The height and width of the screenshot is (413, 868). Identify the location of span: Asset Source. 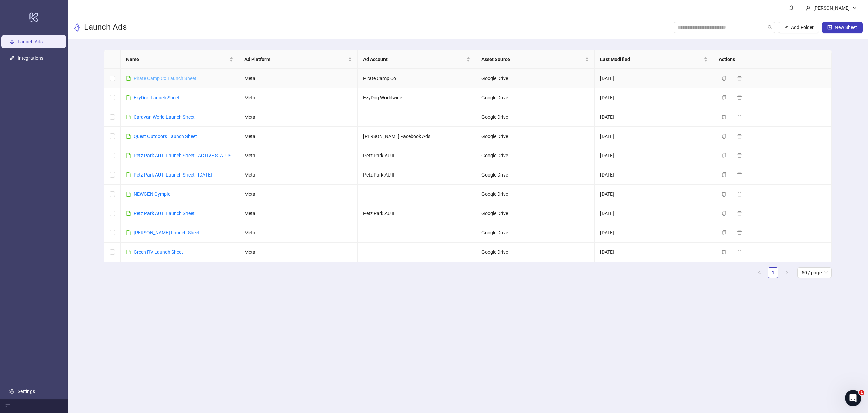
(533, 59).